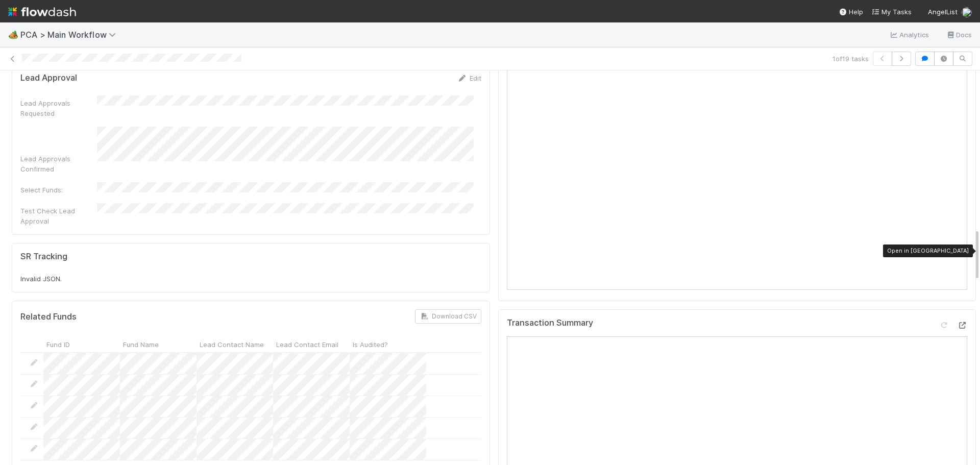 Image resolution: width=980 pixels, height=465 pixels. I want to click on div: Fund ID, so click(82, 343).